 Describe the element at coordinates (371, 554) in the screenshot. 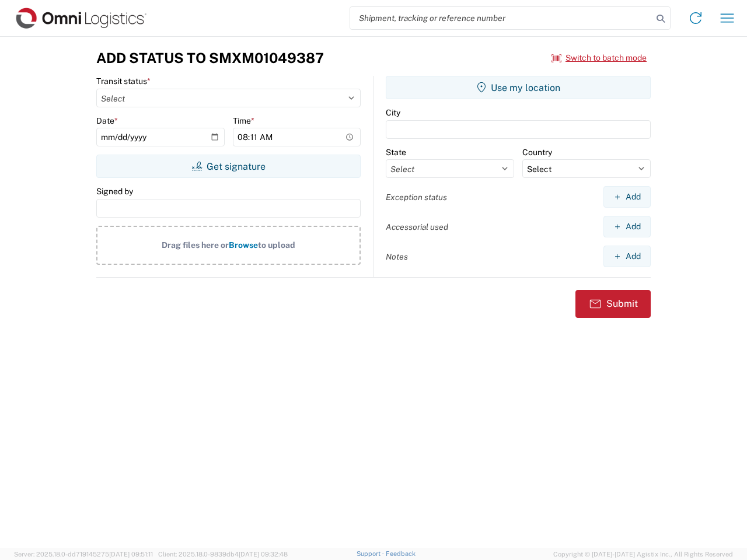

I see `a: Support` at that location.